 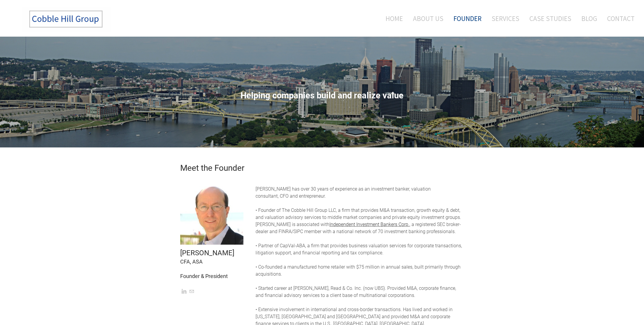 What do you see at coordinates (359, 213) in the screenshot?
I see `span: • Founder of The Cobble Hill Group LLC, a firm that provides M&A transaction, growth equity & deb...` at bounding box center [359, 213].